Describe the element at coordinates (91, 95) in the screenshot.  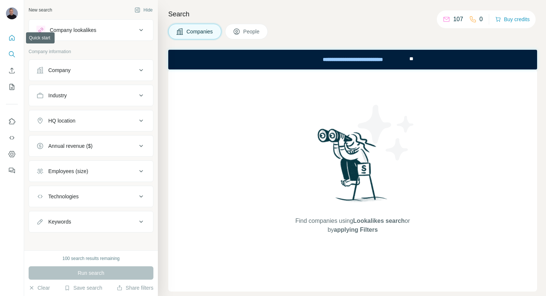
I see `button: Industry` at that location.